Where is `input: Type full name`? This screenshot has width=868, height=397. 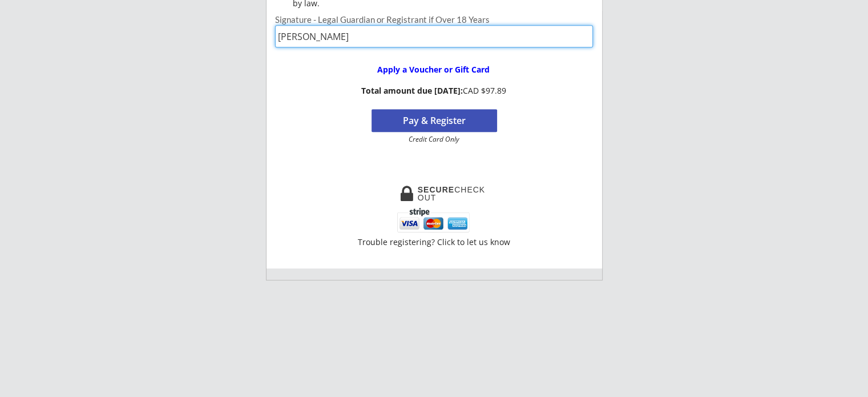
input: Type full name is located at coordinates (433, 36).